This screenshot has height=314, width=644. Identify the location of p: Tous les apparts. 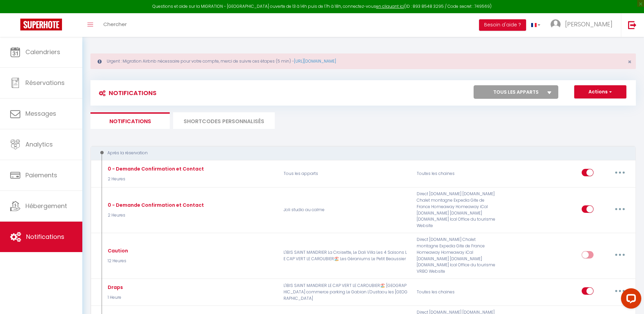
(345, 174).